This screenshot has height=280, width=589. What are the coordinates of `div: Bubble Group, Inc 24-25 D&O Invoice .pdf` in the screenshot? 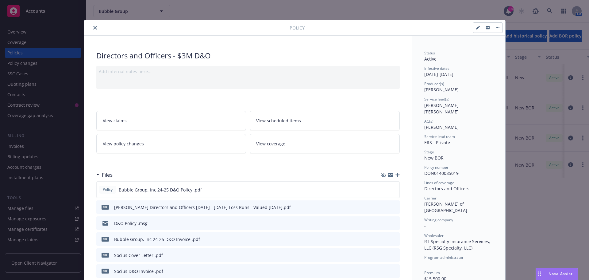 It's located at (157, 239).